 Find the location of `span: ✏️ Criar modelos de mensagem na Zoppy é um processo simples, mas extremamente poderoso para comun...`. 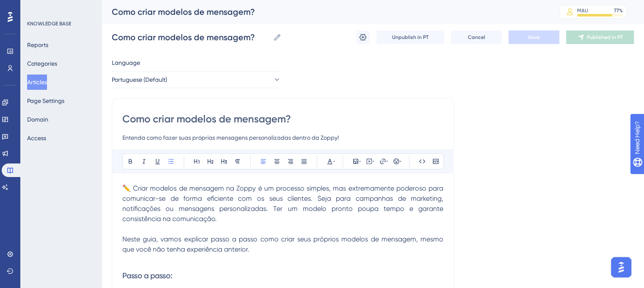

span: ✏️ Criar modelos de mensagem na Zoppy é um processo simples, mas extremamente poderoso para comun... is located at coordinates (284, 203).